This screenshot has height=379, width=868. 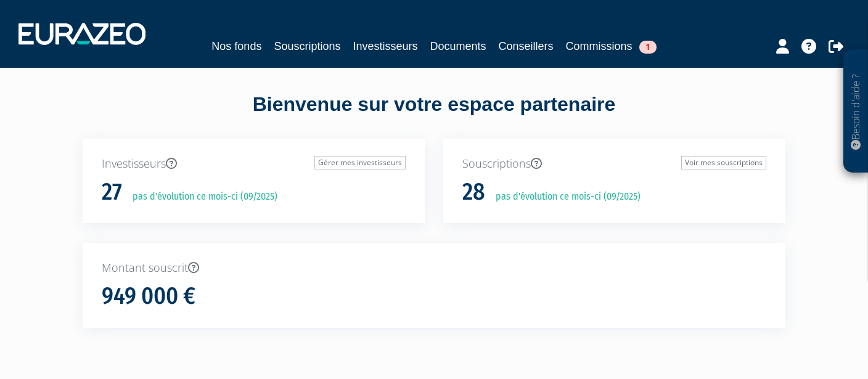 What do you see at coordinates (148, 297) in the screenshot?
I see `h1: 949 000 €` at bounding box center [148, 297].